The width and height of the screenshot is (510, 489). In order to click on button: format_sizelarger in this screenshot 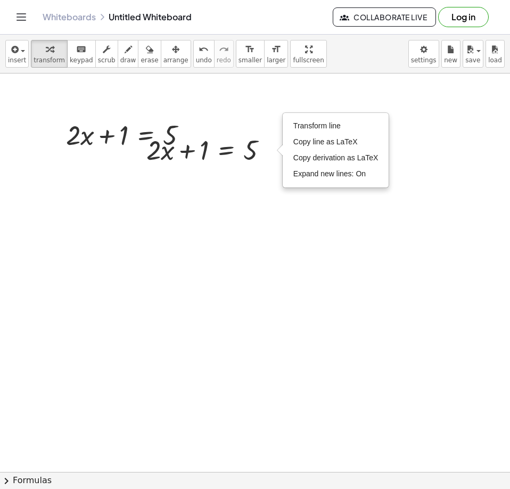, I will do `click(276, 54)`.